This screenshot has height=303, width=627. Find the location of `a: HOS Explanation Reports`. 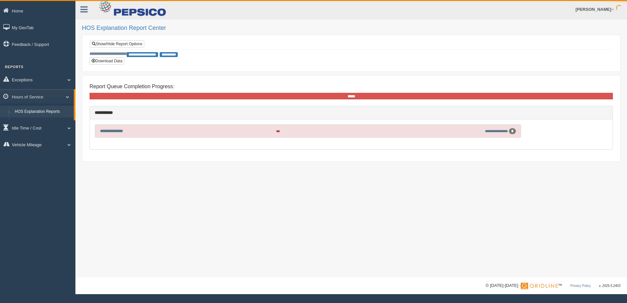

a: HOS Explanation Reports is located at coordinates (43, 112).